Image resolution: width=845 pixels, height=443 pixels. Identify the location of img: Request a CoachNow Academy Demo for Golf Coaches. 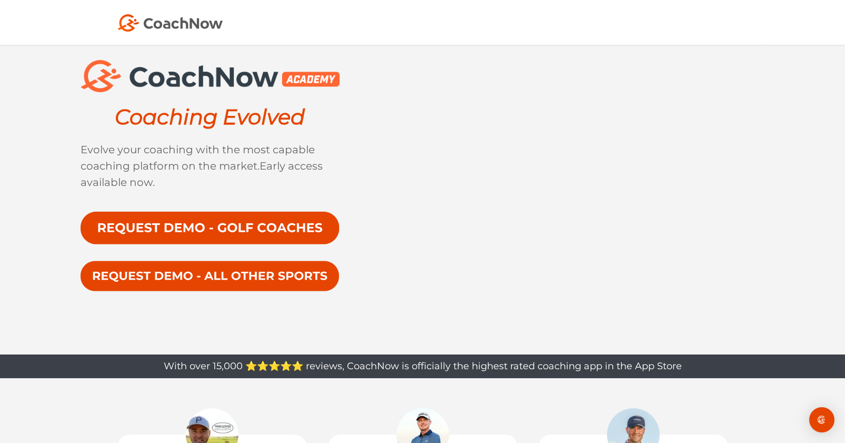
(210, 228).